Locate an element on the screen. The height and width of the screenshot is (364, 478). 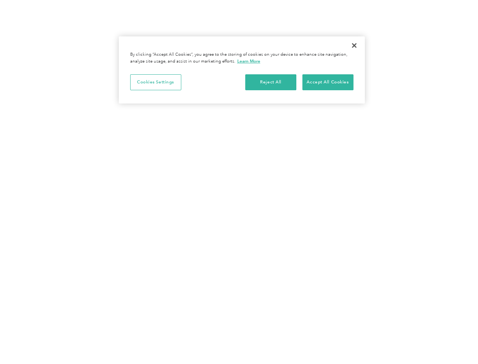
button: Cookies Settings is located at coordinates (156, 82).